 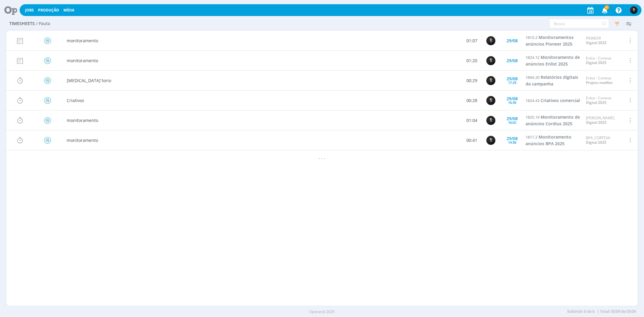 I want to click on a: 01:04, so click(x=472, y=120).